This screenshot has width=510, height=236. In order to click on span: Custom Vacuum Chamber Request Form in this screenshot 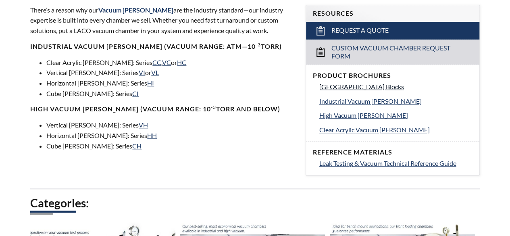, I will do `click(392, 52)`.